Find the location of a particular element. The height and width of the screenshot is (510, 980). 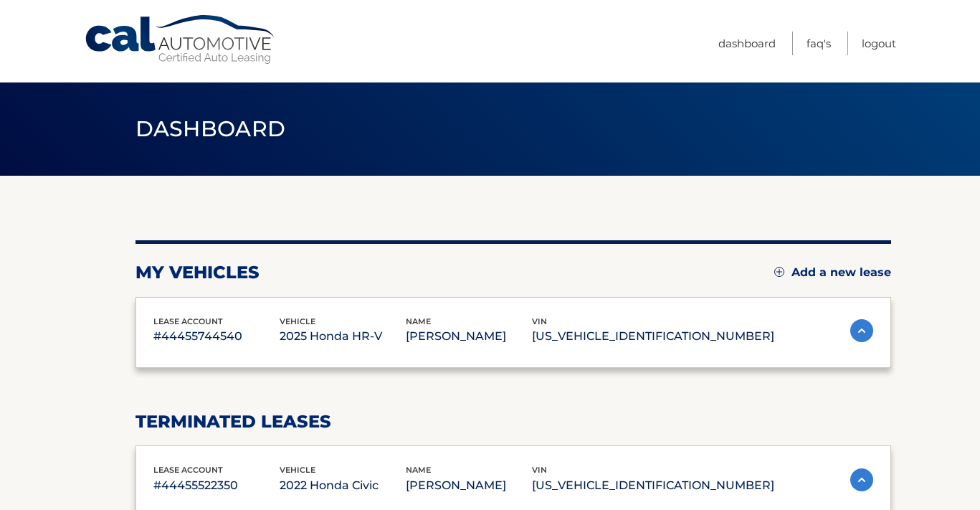

p: #44455522350 is located at coordinates (216, 486).